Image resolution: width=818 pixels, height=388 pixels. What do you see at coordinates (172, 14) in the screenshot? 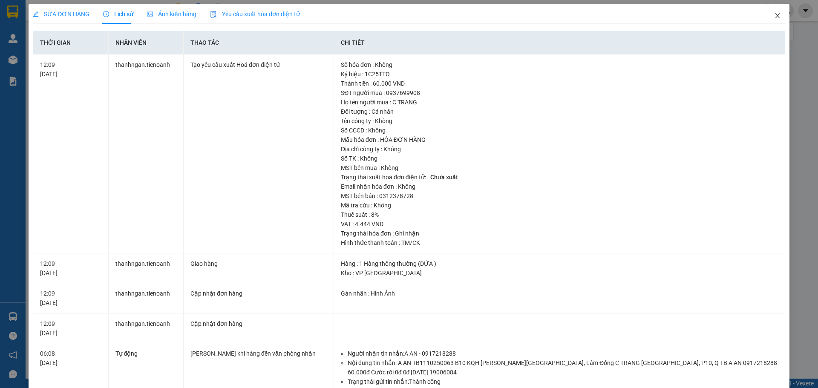
I see `span: Ảnh kiện hàng` at bounding box center [172, 14].